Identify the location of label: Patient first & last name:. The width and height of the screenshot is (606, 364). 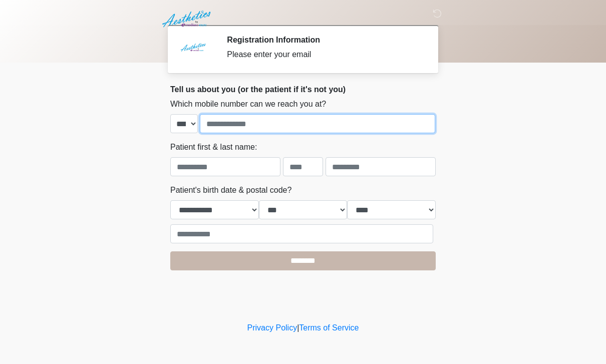
(213, 148).